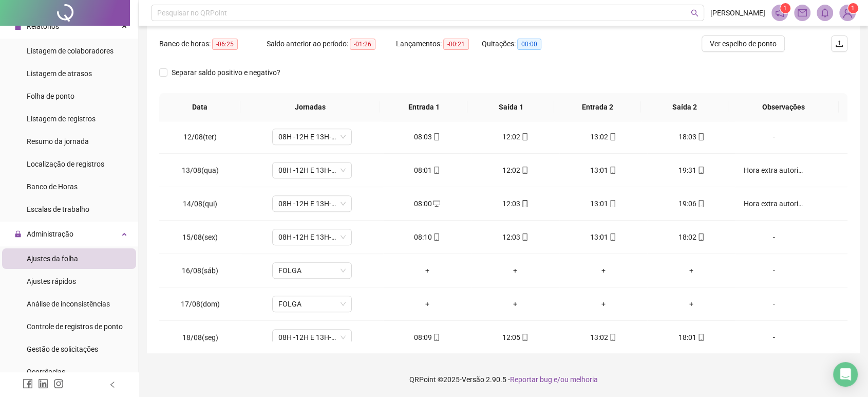 The image size is (868, 397). Describe the element at coordinates (784, 107) in the screenshot. I see `th: Observações` at that location.